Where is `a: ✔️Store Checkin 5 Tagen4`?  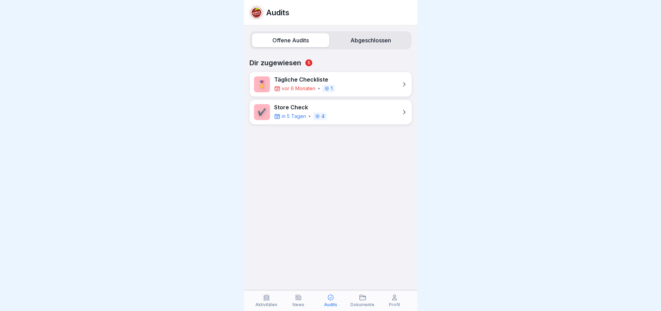
a: ✔️Store Checkin 5 Tagen4 is located at coordinates (331, 112).